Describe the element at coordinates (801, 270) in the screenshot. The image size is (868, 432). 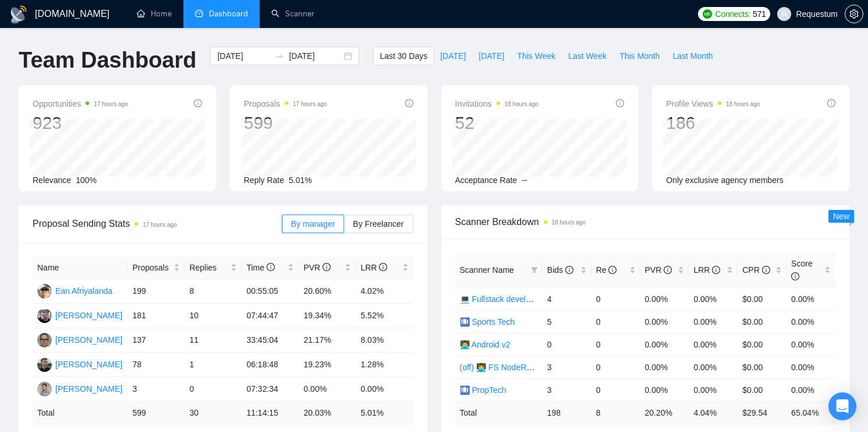
I see `span: Score` at that location.